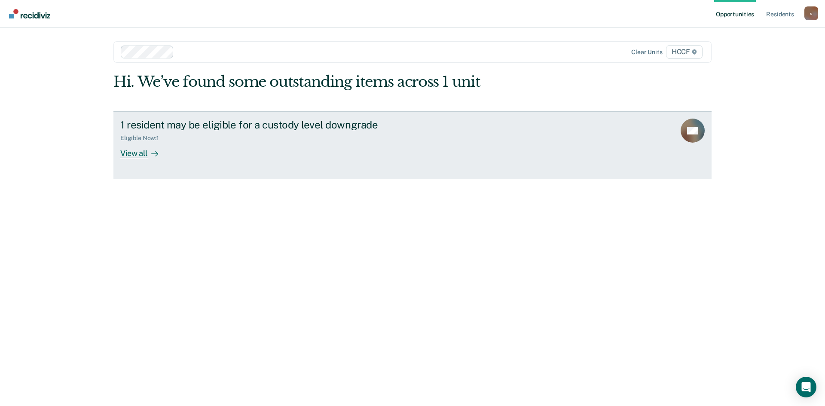 The width and height of the screenshot is (825, 406). What do you see at coordinates (143, 138) in the screenshot?
I see `div: Eligible Now : 1` at bounding box center [143, 138].